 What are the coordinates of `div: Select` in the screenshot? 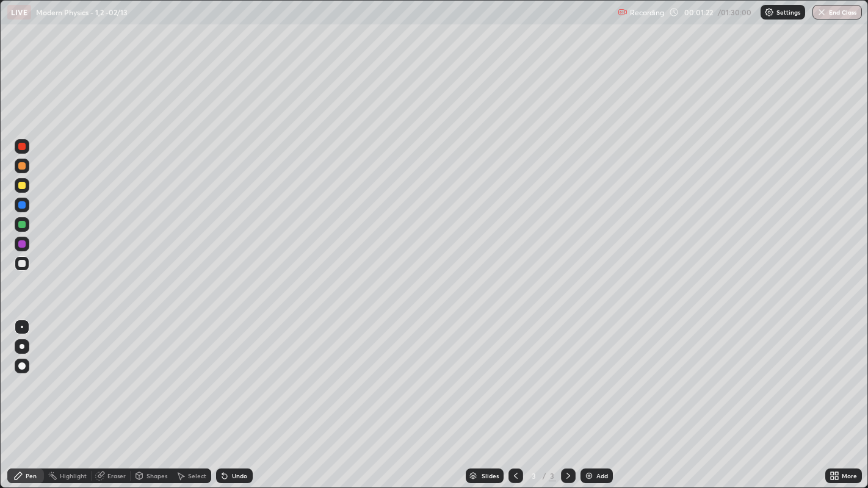 It's located at (197, 476).